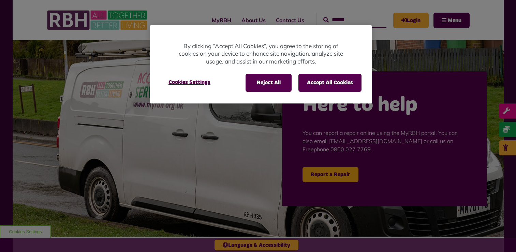  I want to click on button: Accept All Cookies, so click(330, 83).